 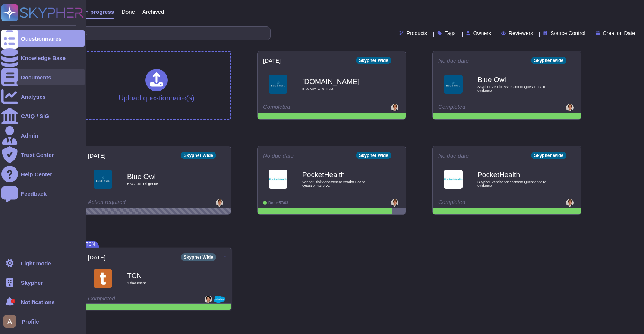 What do you see at coordinates (32, 282) in the screenshot?
I see `span: Skypher` at bounding box center [32, 282].